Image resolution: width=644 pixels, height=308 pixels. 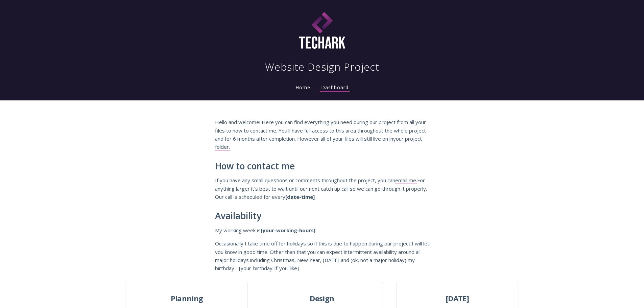 What do you see at coordinates (322, 135) in the screenshot?
I see `p: Hello and welcome! Here you can find everything you need during our project from all your files t...` at bounding box center [322, 135].